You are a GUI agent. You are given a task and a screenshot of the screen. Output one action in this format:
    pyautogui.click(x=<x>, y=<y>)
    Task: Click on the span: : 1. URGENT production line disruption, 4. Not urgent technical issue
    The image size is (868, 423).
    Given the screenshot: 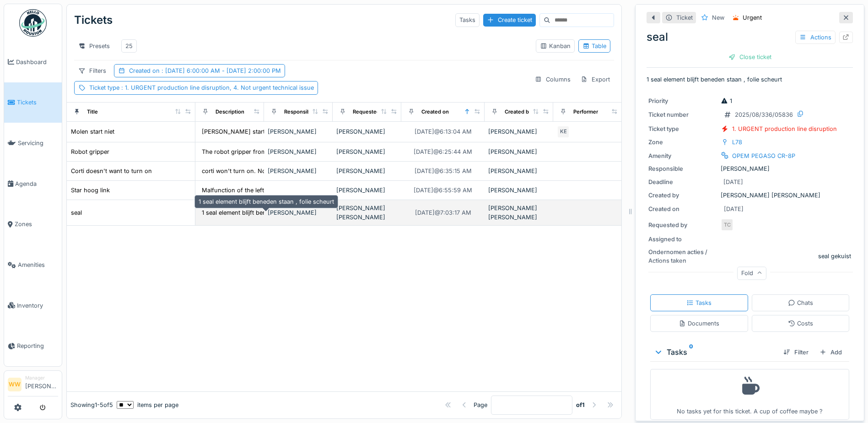 What is the action you would take?
    pyautogui.click(x=216, y=87)
    